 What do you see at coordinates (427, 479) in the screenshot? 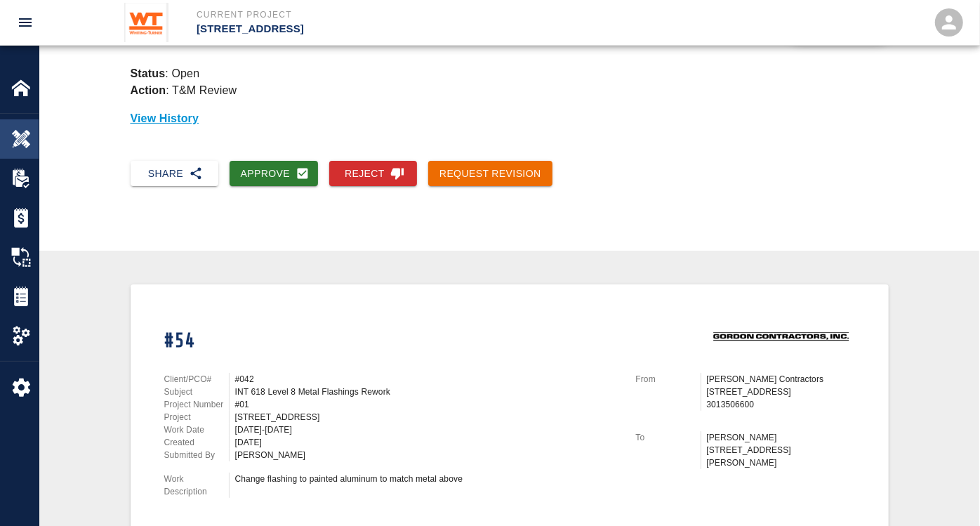
I see `div: Change flashing to painted aluminum to match metal above` at bounding box center [427, 479].